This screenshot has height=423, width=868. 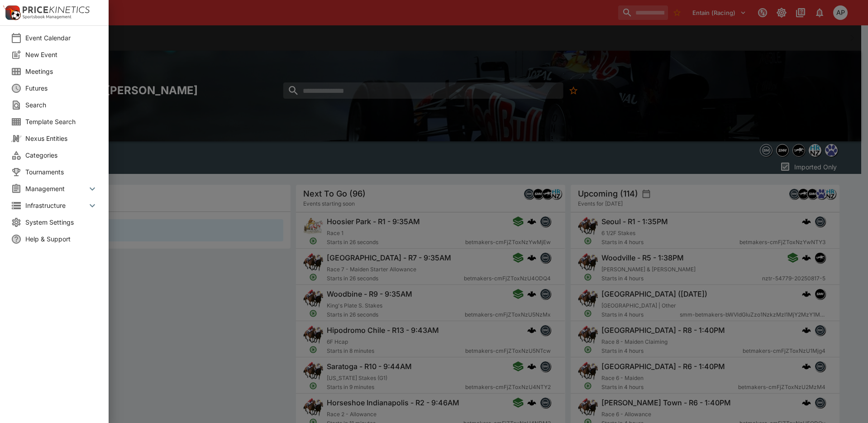 What do you see at coordinates (62, 172) in the screenshot?
I see `span: Tournaments` at bounding box center [62, 172].